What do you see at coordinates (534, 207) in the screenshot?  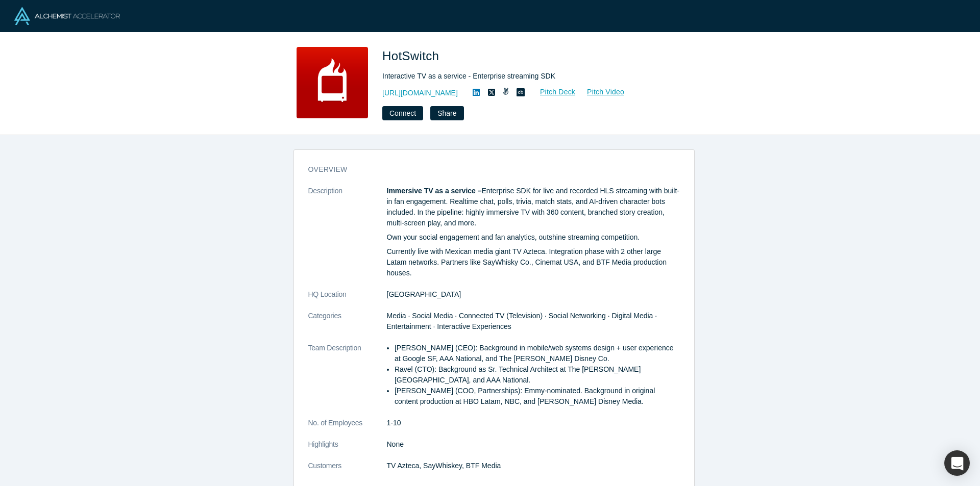 I see `p: Enterprise SDK for live and recorded HLS streaming with built-in fan engagement. Realtime chat, p...` at bounding box center [534, 207].